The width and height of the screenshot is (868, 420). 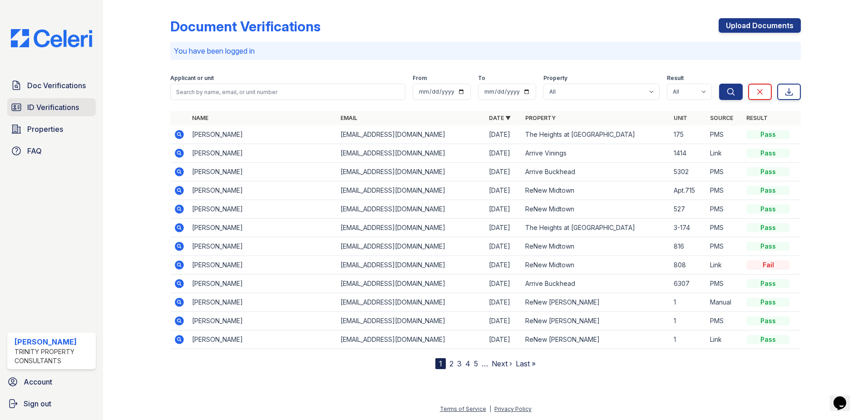 I want to click on td: 5302, so click(x=688, y=171).